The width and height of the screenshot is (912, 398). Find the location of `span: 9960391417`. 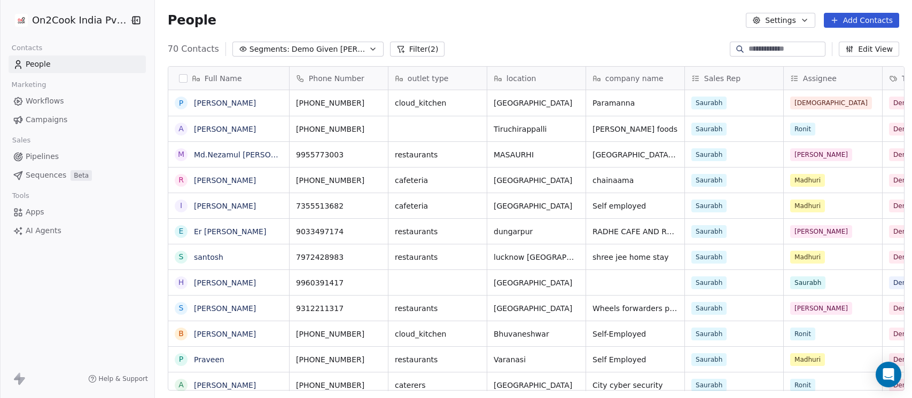

span: 9960391417 is located at coordinates (339, 283).